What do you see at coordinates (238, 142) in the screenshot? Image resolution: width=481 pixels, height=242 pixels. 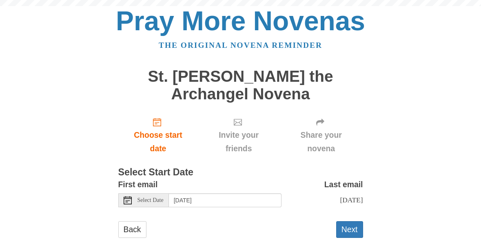 I see `span: Invite your friends` at bounding box center [238, 142].